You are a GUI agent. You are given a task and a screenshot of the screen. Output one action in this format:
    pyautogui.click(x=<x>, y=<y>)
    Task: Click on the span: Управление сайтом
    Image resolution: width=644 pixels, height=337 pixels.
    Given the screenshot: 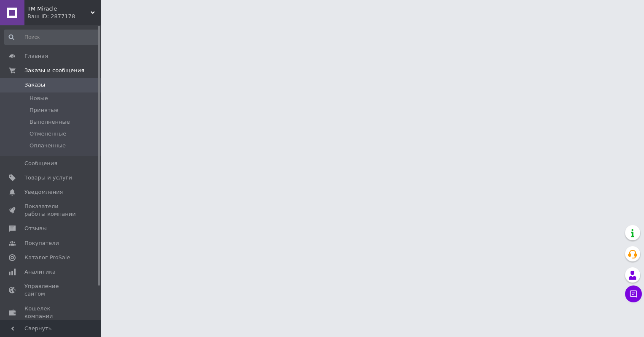 What is the action you would take?
    pyautogui.click(x=51, y=290)
    